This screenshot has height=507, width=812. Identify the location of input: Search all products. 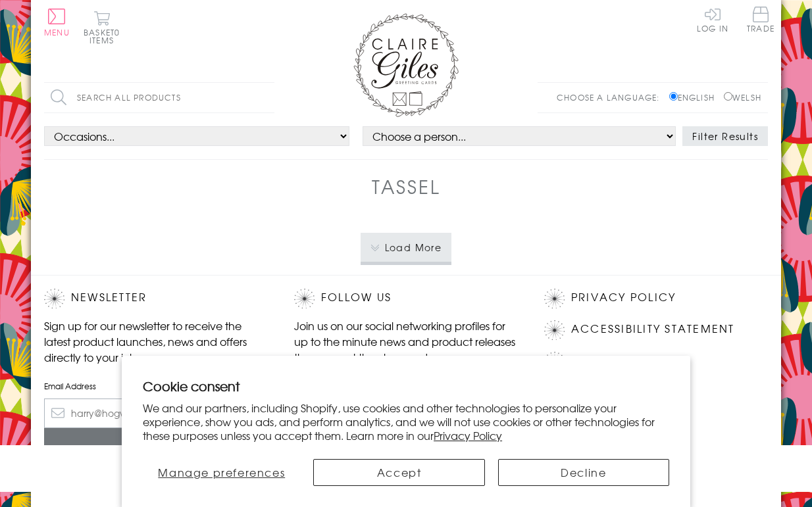
(159, 97).